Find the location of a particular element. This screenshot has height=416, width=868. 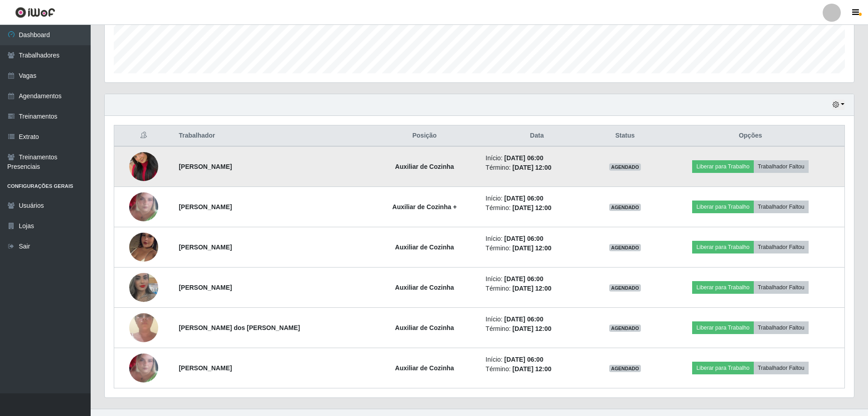

img: CoreUI Logo is located at coordinates (35, 12).